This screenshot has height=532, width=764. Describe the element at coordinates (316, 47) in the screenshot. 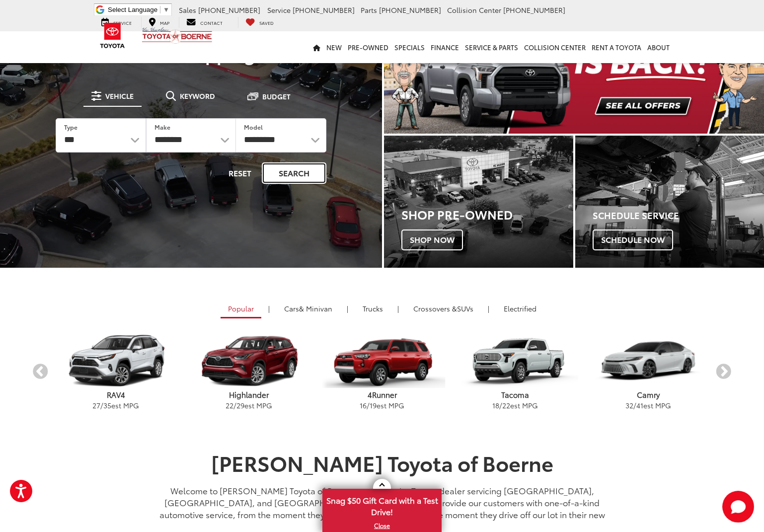

I see `a: Home` at that location.